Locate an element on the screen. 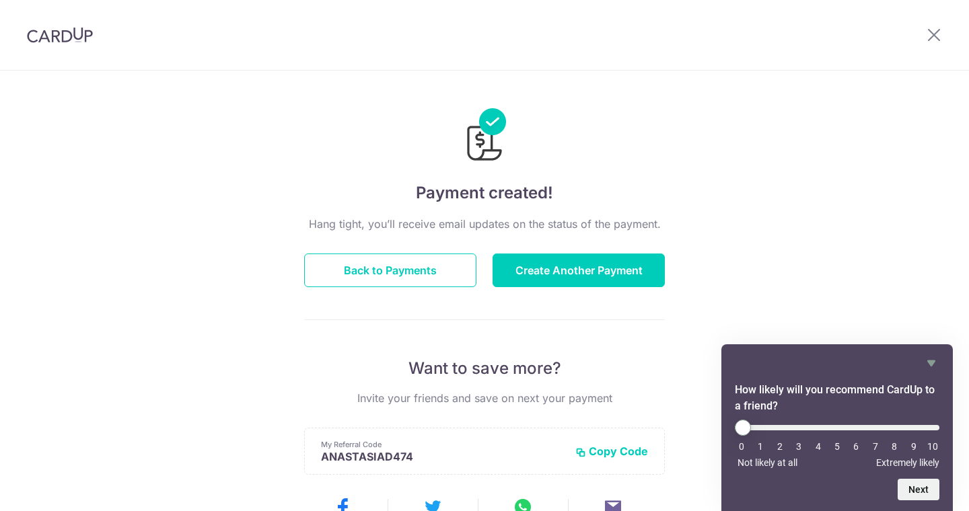 Image resolution: width=969 pixels, height=511 pixels. p: ANASTASIAD474 is located at coordinates (443, 457).